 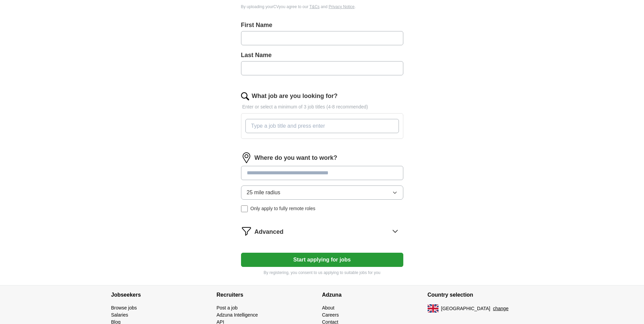 What do you see at coordinates (322, 193) in the screenshot?
I see `button: 25 mile radius` at bounding box center [322, 193].